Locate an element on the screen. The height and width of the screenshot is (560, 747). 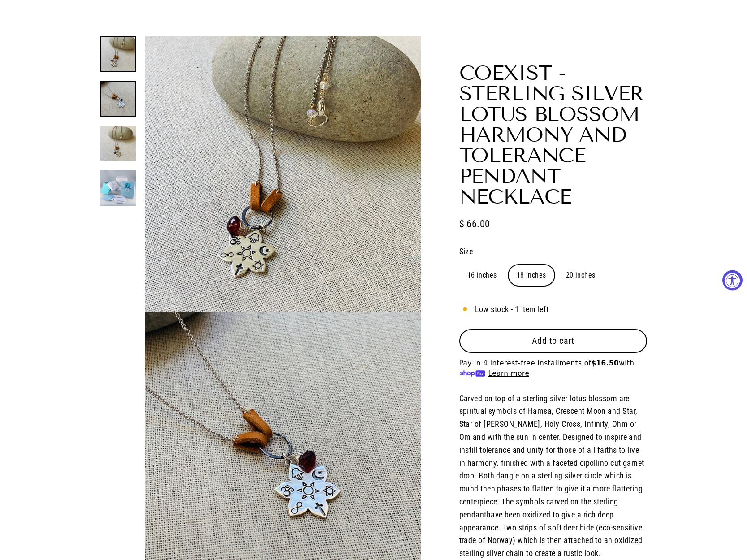
span: $ 66.00 is located at coordinates (475, 224).